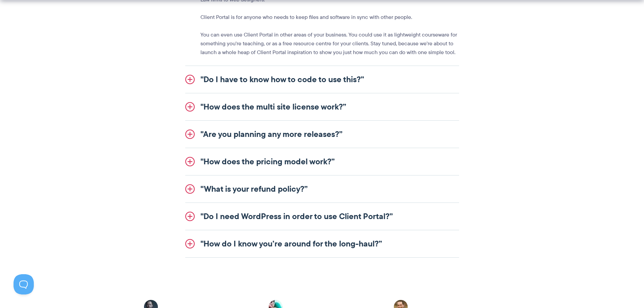 This screenshot has height=308, width=644. Describe the element at coordinates (329, 17) in the screenshot. I see `p: Client Portal is for anyone who needs to keep files and software in sync with other people.` at that location.